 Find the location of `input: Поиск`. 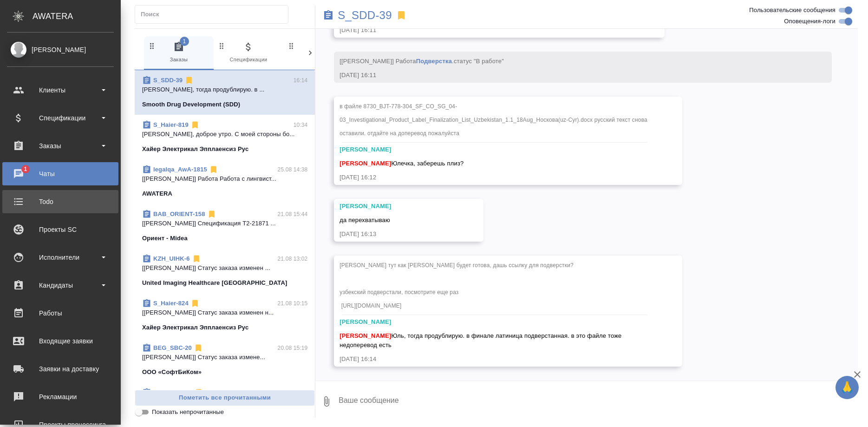

input: Поиск is located at coordinates (214, 15).